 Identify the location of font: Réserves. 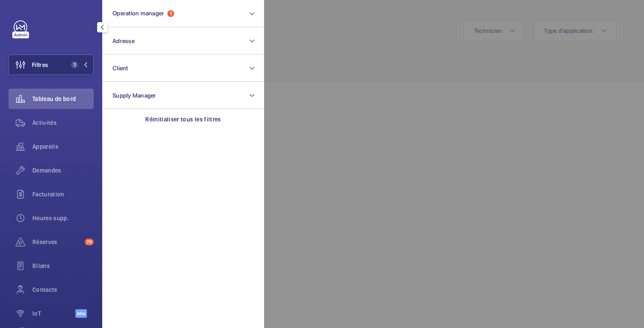
(45, 242).